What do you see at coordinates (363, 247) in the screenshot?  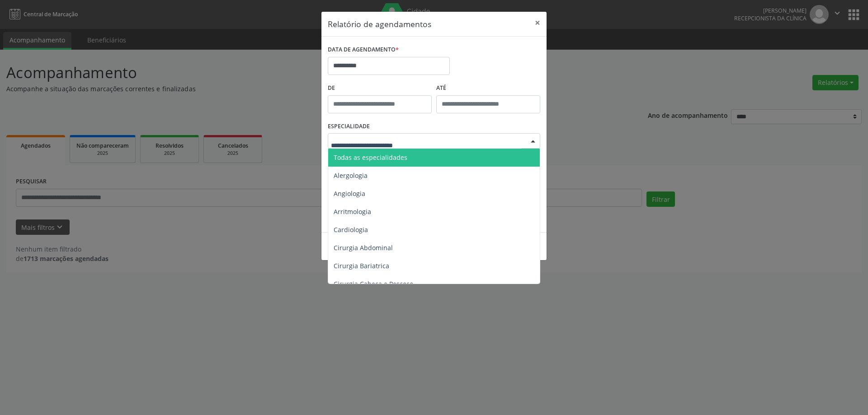 I see `span: Cirurgia Abdominal` at bounding box center [363, 247].